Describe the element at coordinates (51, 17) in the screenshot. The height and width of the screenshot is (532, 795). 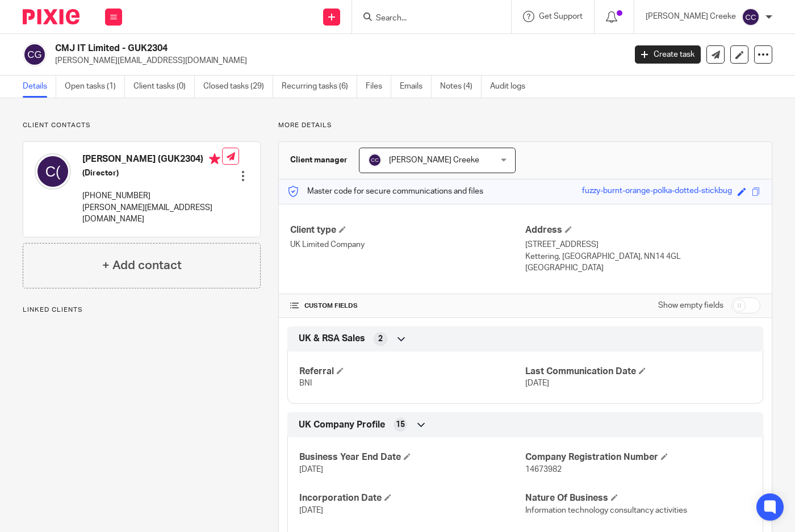
I see `img: Pixie` at that location.